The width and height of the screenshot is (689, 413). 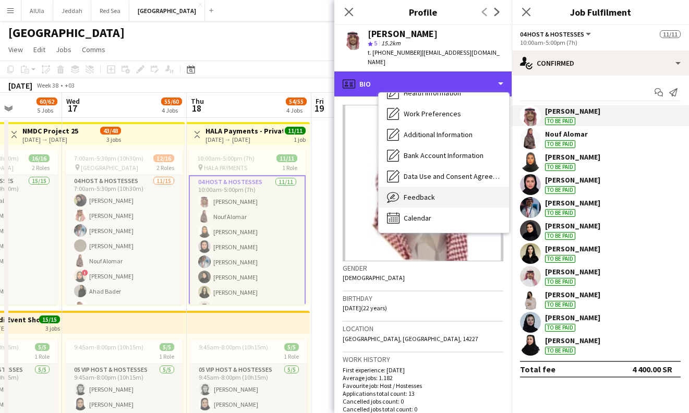 I want to click on h3: Gender, so click(x=423, y=268).